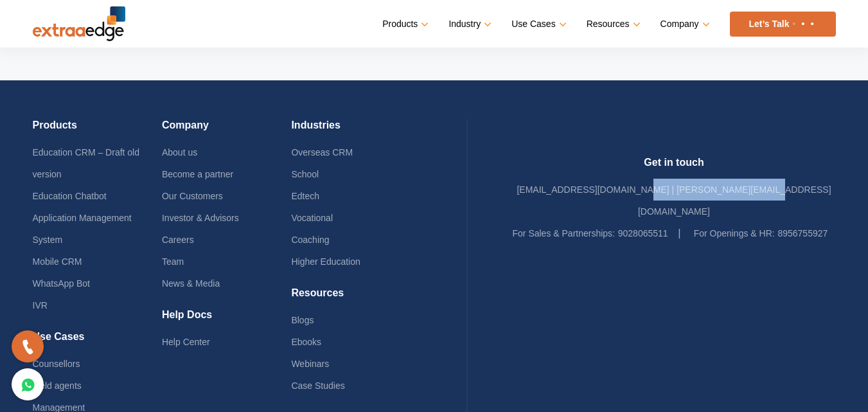  Describe the element at coordinates (310, 240) in the screenshot. I see `a: Coaching` at that location.